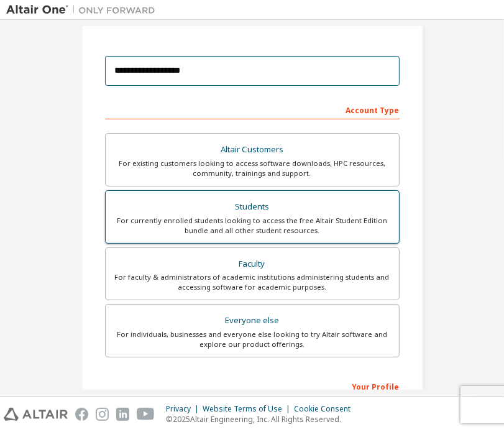 The width and height of the screenshot is (504, 432). I want to click on img: linkedin.svg, so click(122, 414).